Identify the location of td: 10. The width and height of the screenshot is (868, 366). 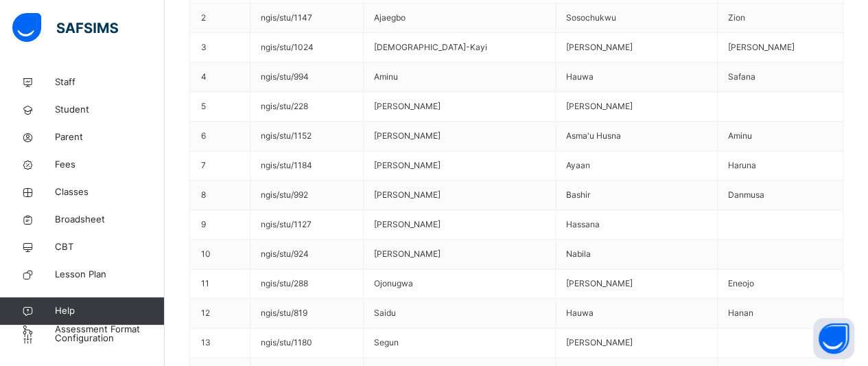
(221, 254).